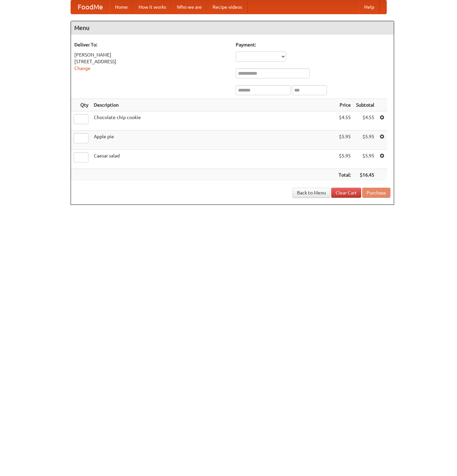 This screenshot has height=476, width=457. What do you see at coordinates (121, 7) in the screenshot?
I see `a: Home` at bounding box center [121, 7].